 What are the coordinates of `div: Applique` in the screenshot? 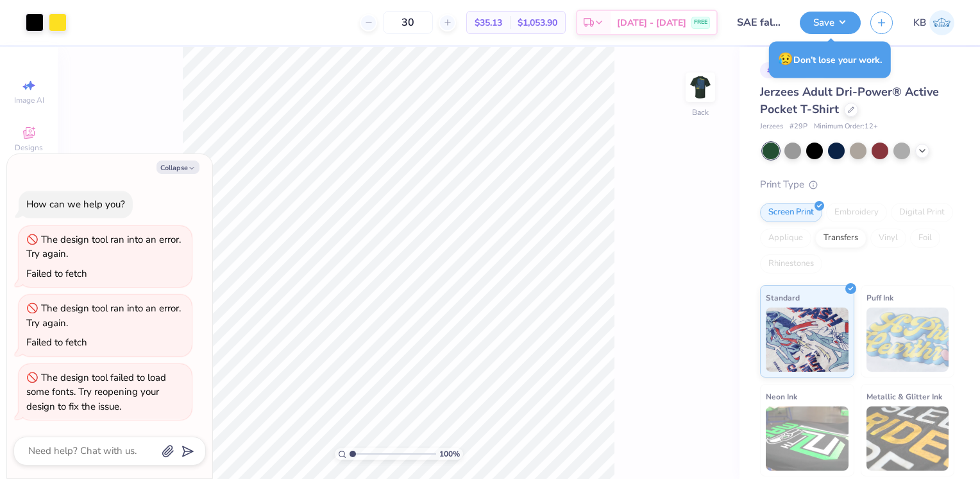 It's located at (785, 238).